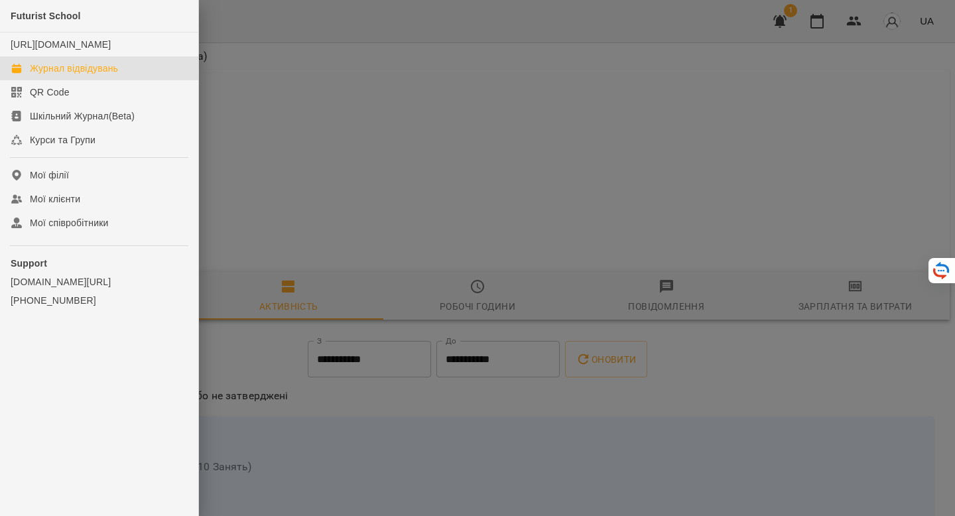 The height and width of the screenshot is (516, 955). What do you see at coordinates (46, 16) in the screenshot?
I see `span: Futurist School` at bounding box center [46, 16].